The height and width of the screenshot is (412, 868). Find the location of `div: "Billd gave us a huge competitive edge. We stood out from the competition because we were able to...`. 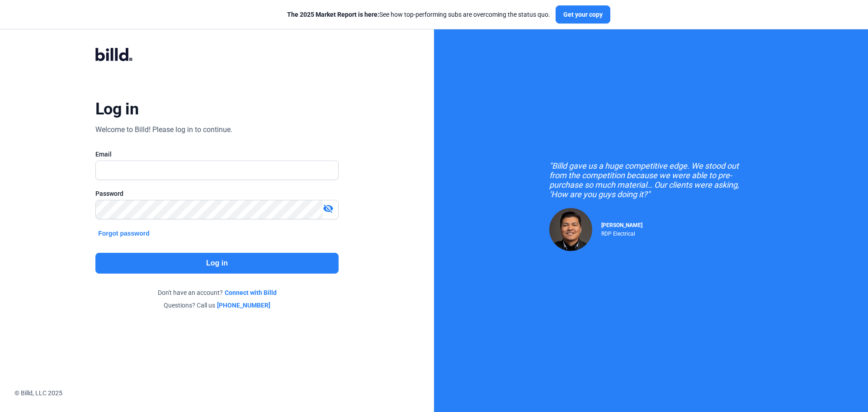

div: "Billd gave us a huge competitive edge. We stood out from the competition because we were able to... is located at coordinates (651, 180).